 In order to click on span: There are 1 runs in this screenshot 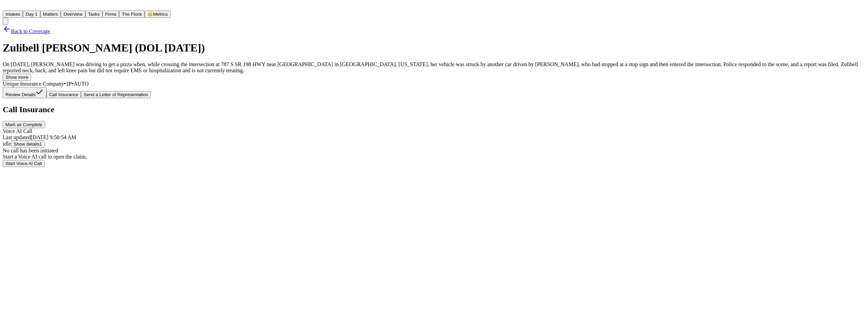, I will do `click(40, 144)`.